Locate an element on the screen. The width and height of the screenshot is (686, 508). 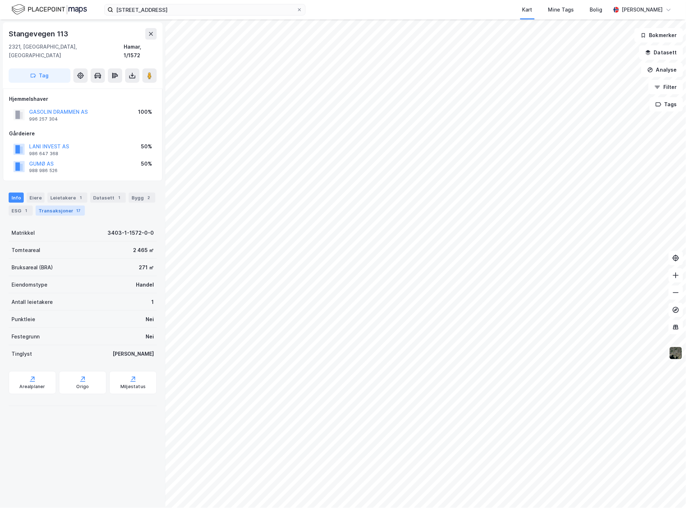
div: Handel is located at coordinates (145, 285).